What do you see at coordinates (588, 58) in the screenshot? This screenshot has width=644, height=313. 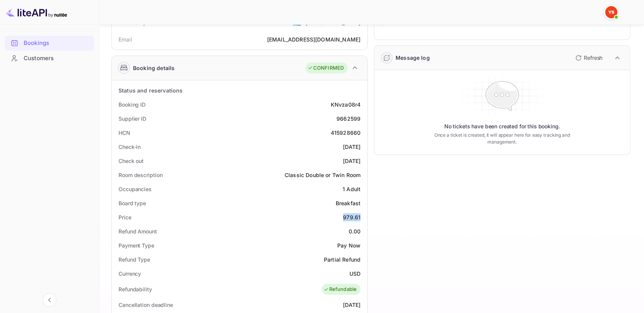 I see `button: Refresh` at bounding box center [588, 58].